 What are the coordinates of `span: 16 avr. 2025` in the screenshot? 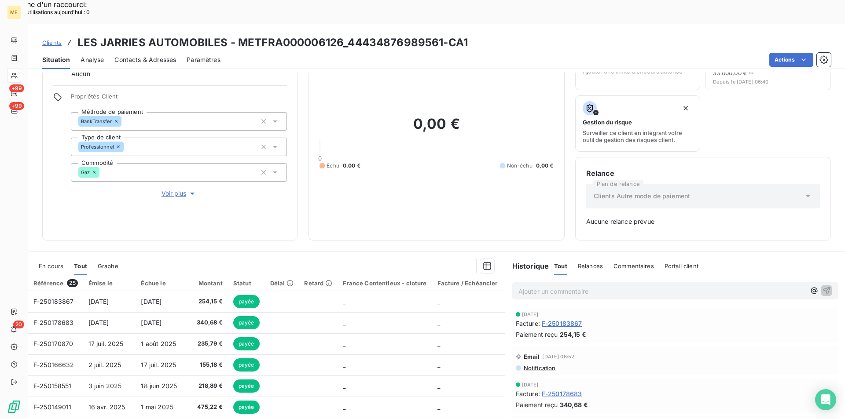 It's located at (107, 407).